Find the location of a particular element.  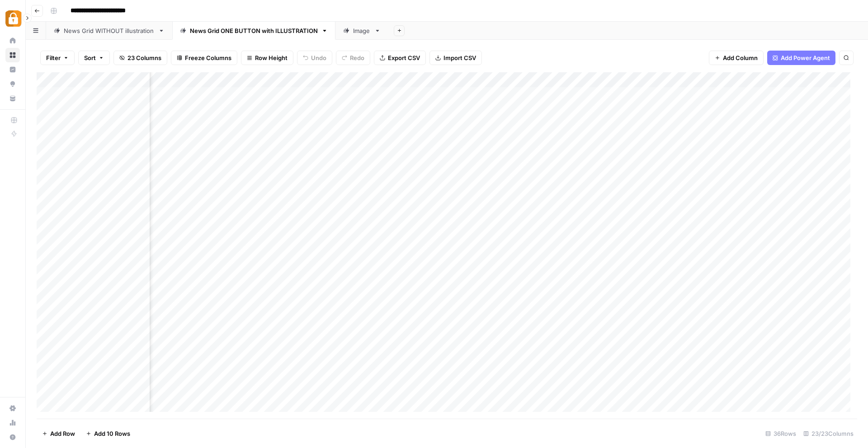

button: Sort is located at coordinates (94, 58).